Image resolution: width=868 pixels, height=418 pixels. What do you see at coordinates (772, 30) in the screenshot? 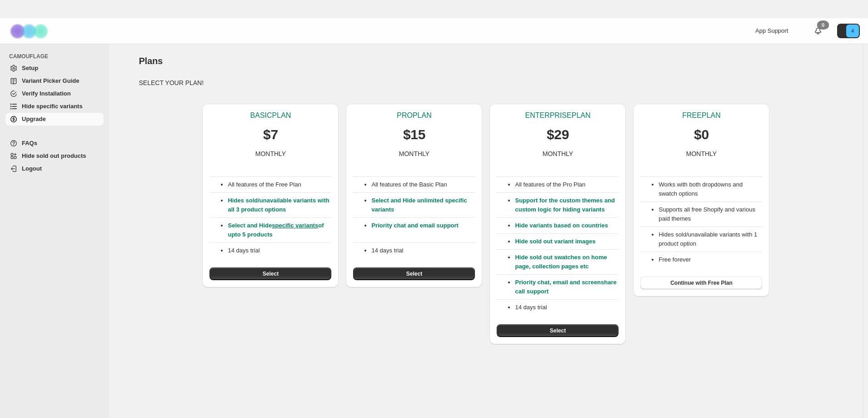
I see `span: App Support` at bounding box center [772, 30].